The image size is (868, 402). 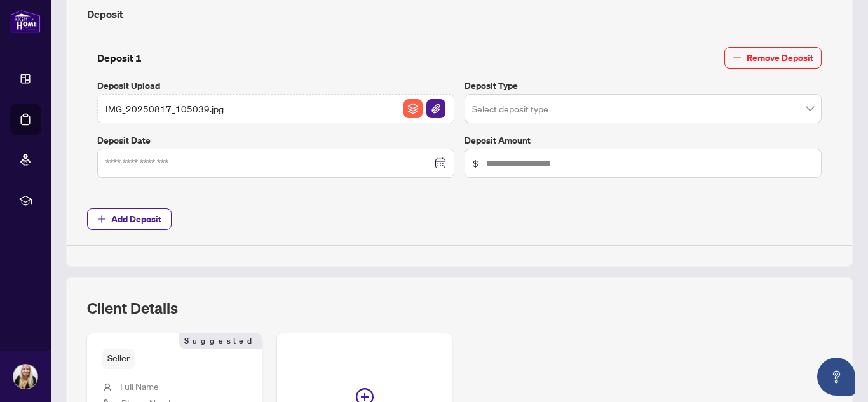 I want to click on span: plus, so click(x=102, y=219).